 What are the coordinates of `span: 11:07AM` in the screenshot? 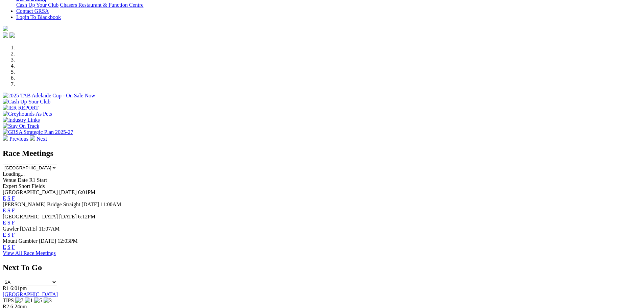 It's located at (50, 229).